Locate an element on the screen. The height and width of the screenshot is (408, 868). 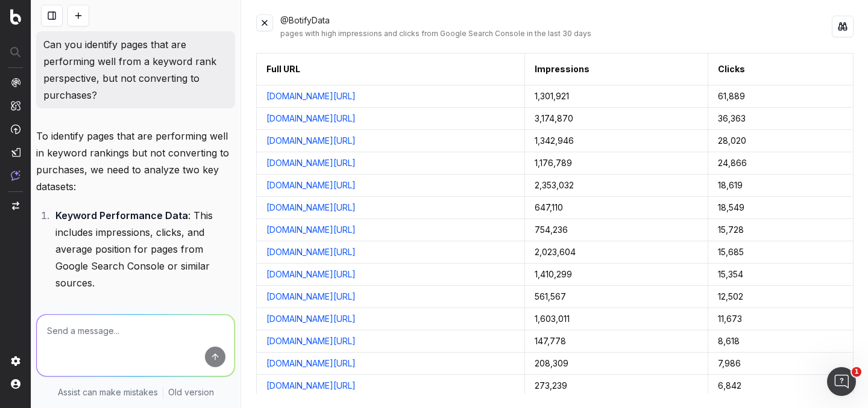
td: 24,866 is located at coordinates (781, 163).